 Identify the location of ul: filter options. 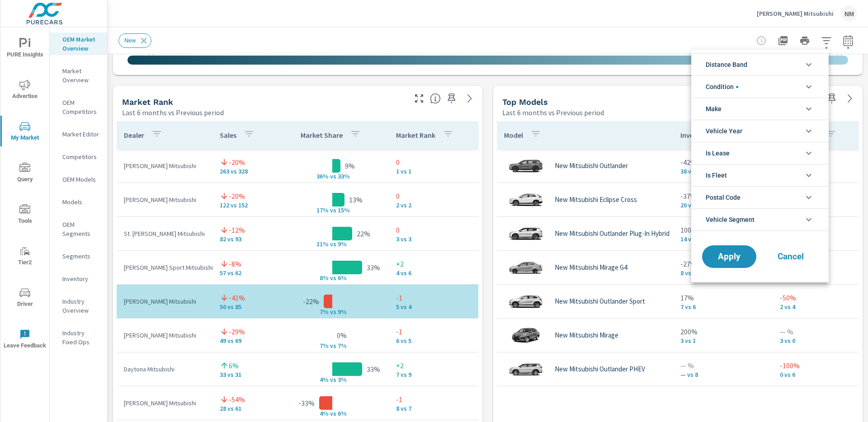
(760, 142).